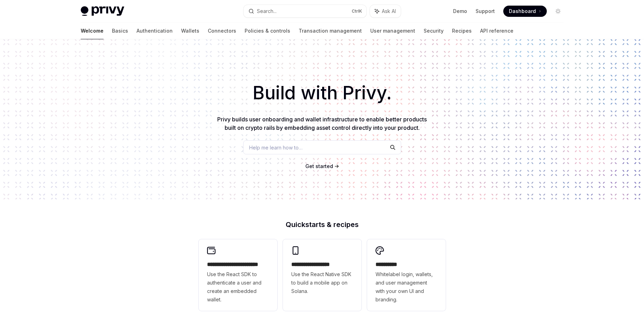  Describe the element at coordinates (460, 11) in the screenshot. I see `a: Demo` at that location.